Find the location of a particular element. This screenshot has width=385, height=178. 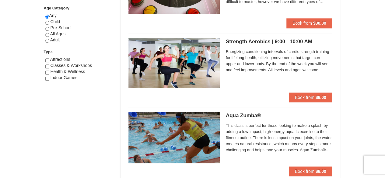

span: This class is perfect for those looking to make a splash by adding a low-impact, high-energy aqua... is located at coordinates (279, 138).